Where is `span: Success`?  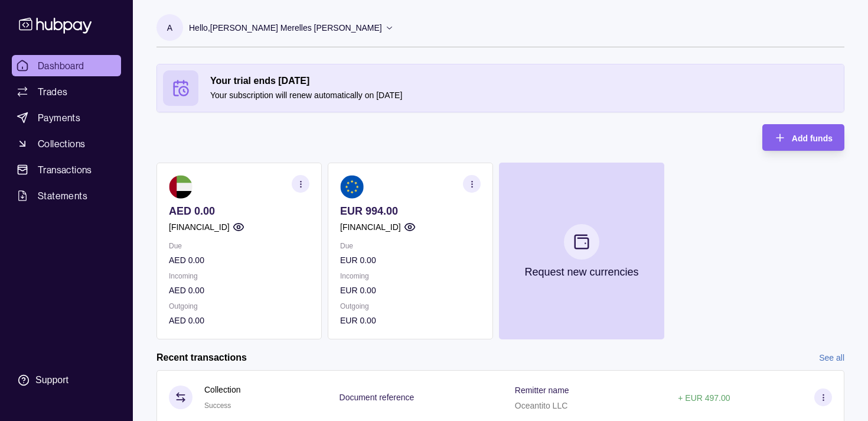
span: Success is located at coordinates (217, 406).